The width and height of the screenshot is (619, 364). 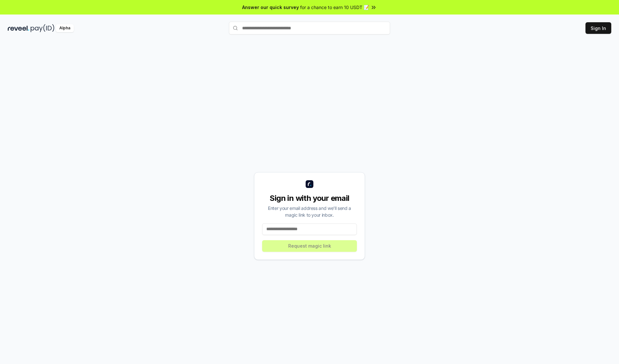 I want to click on img: reveel_dark, so click(x=18, y=28).